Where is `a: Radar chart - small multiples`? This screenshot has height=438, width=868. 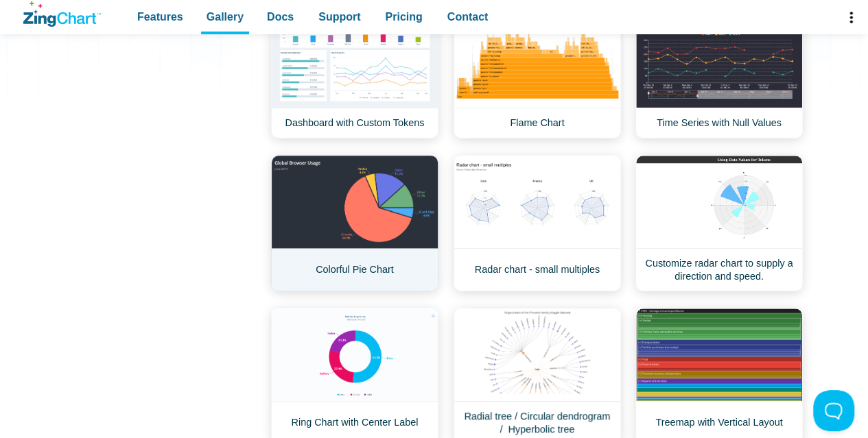 a: Radar chart - small multiples is located at coordinates (538, 223).